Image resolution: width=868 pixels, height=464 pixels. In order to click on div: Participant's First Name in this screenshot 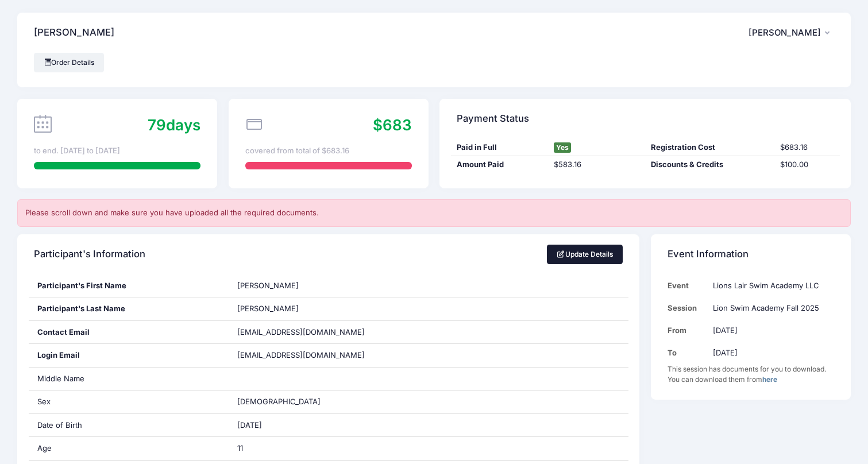, I will do `click(128, 286)`.